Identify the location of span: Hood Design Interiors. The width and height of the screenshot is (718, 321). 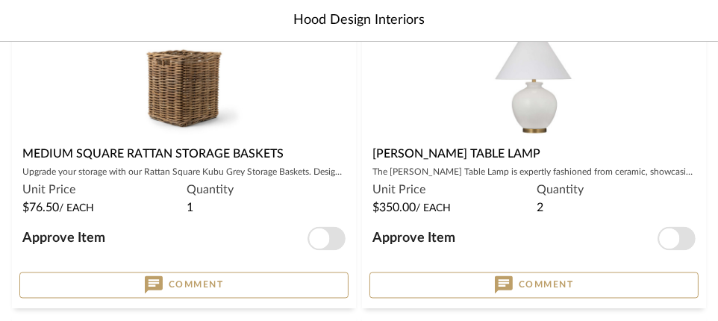
(359, 20).